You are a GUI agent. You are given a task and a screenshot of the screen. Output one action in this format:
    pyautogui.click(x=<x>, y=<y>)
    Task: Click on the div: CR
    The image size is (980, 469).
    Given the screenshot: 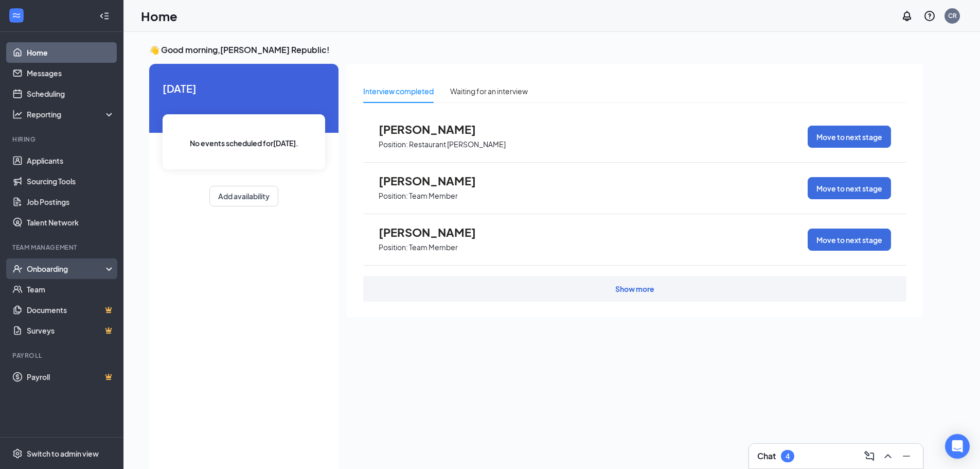 What is the action you would take?
    pyautogui.click(x=952, y=16)
    